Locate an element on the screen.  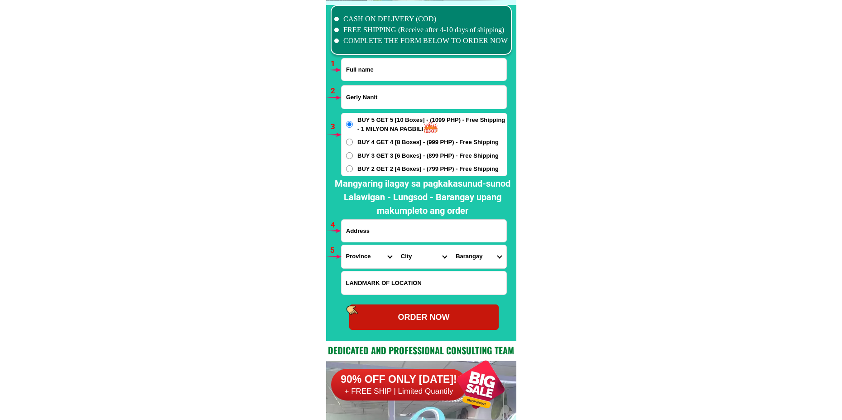
li: FREE SHIPPING (Receive after 4-10 days of shipping) is located at coordinates (421, 30).